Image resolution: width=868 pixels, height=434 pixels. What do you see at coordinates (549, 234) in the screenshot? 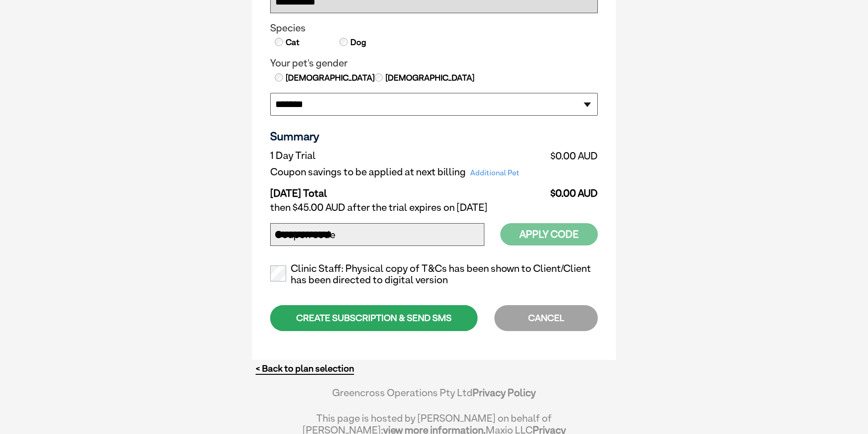
I see `button: Apply Code` at bounding box center [549, 234].